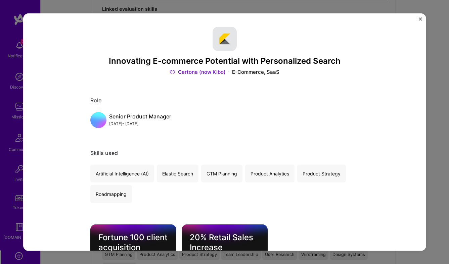 The image size is (449, 264). Describe the element at coordinates (98, 120) in the screenshot. I see `img: placeholder.5677c315.png` at that location.